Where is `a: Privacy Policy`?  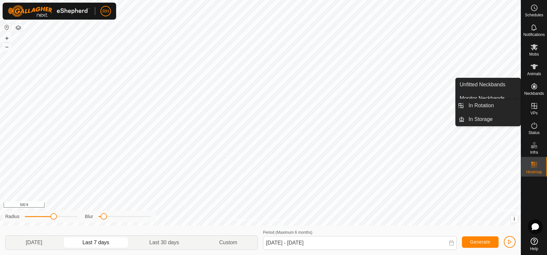 a: Privacy Policy is located at coordinates (247, 220).